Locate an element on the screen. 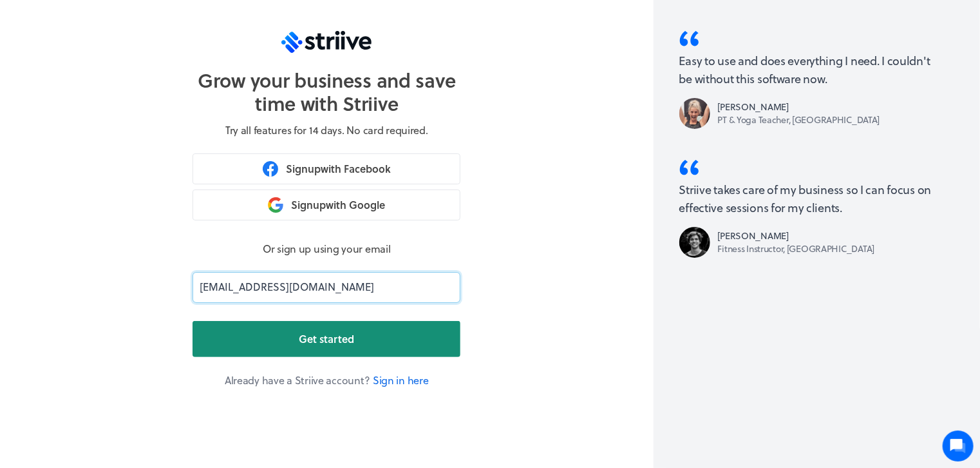  h1: Hi is located at coordinates (129, 73).